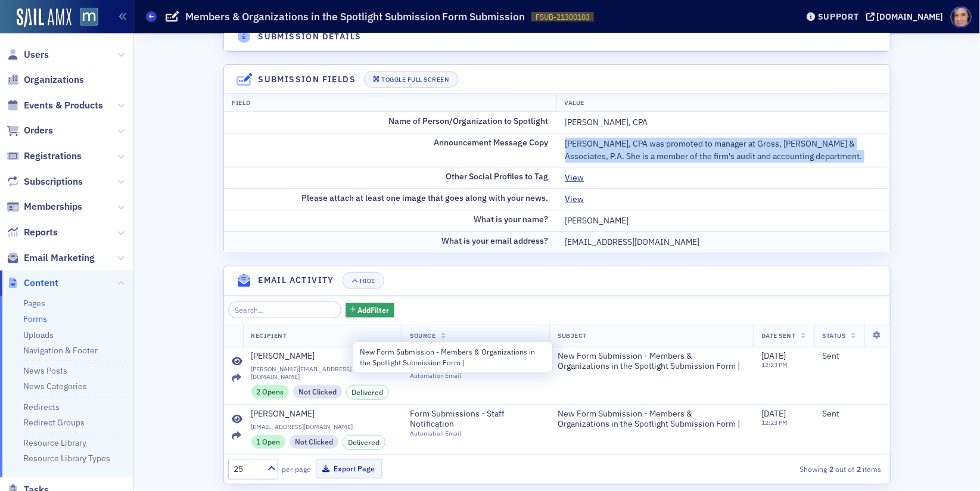  What do you see at coordinates (370, 310) in the screenshot?
I see `button: AddFilter` at bounding box center [370, 310].